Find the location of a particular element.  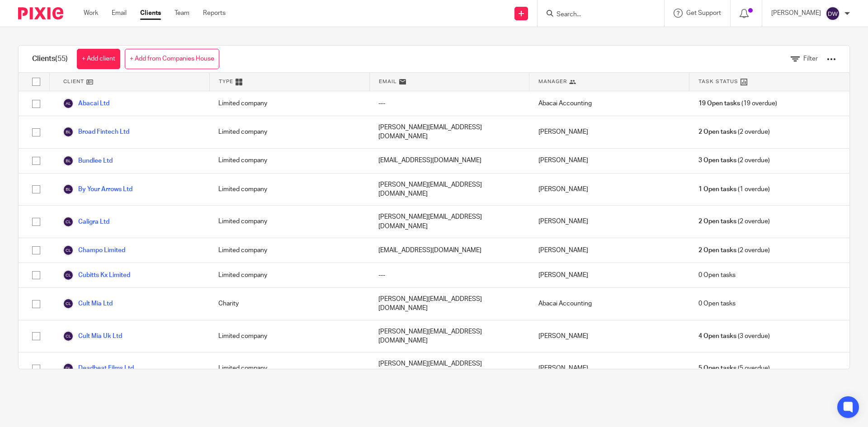

a: Work is located at coordinates (91, 13).